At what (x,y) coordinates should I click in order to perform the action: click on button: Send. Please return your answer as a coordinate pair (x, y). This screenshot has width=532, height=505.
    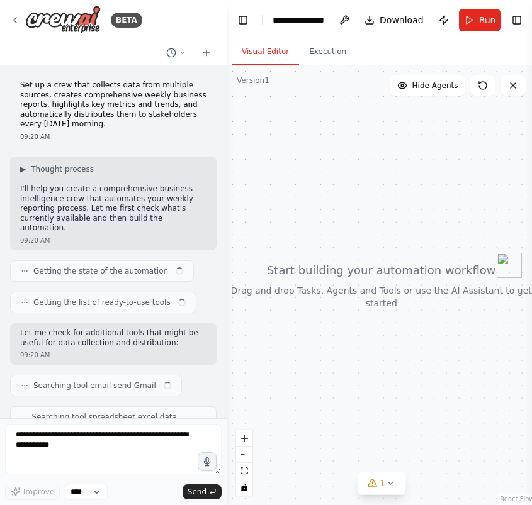
    Looking at the image, I should click on (202, 492).